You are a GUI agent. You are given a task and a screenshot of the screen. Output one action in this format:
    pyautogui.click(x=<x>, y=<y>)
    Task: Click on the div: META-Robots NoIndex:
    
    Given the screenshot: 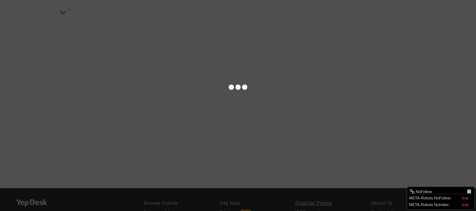 What is the action you would take?
    pyautogui.click(x=441, y=204)
    